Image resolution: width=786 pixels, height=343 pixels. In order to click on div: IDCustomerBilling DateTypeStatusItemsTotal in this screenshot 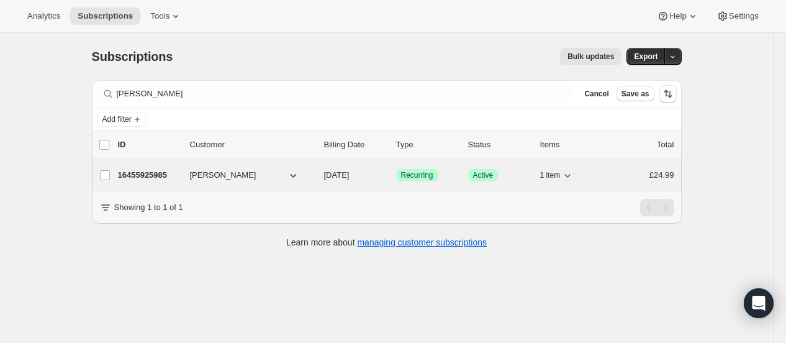, I will do `click(396, 145)`.